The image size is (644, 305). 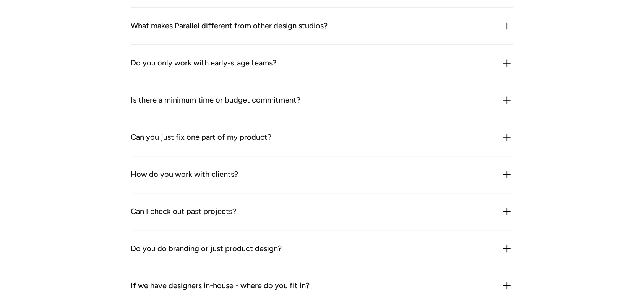 What do you see at coordinates (184, 211) in the screenshot?
I see `div: Can I check out past projects?` at bounding box center [184, 211].